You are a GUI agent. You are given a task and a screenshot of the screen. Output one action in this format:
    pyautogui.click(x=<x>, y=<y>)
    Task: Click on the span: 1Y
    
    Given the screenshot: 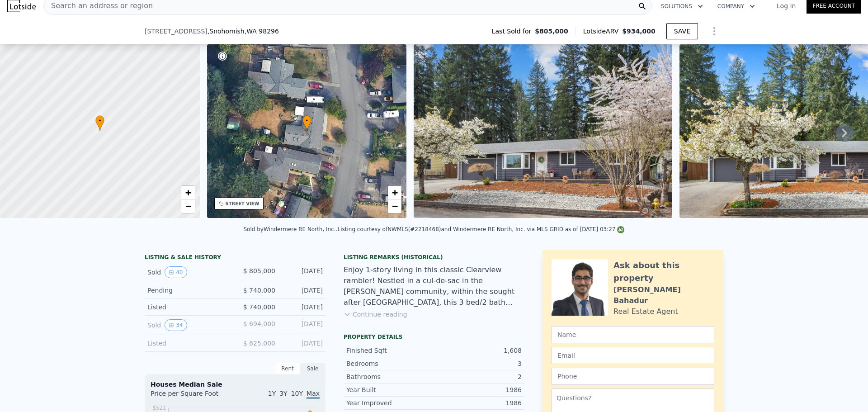 What is the action you would take?
    pyautogui.click(x=271, y=393)
    